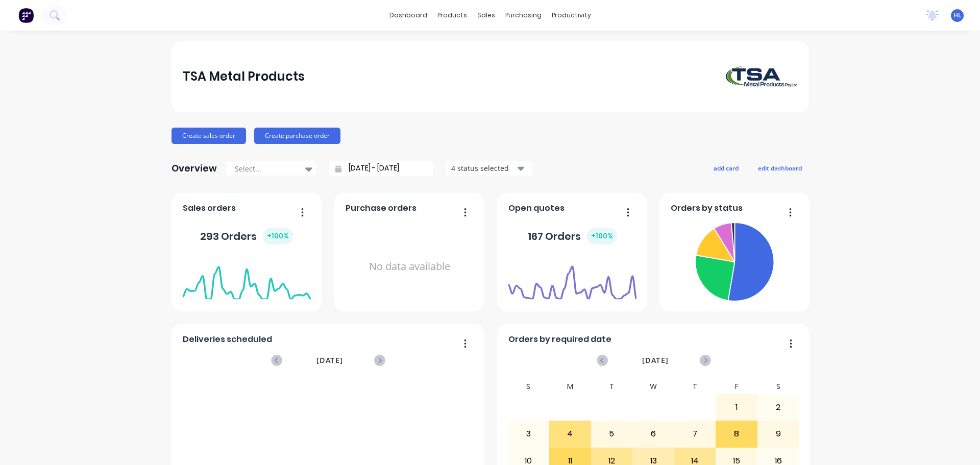 This screenshot has width=980, height=465. Describe the element at coordinates (571, 386) in the screenshot. I see `div: M` at that location.